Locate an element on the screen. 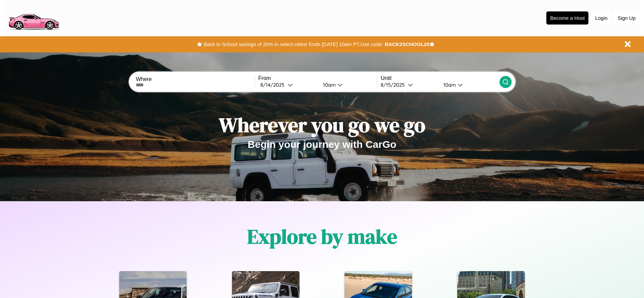  h1: Explore by make is located at coordinates (322, 237).